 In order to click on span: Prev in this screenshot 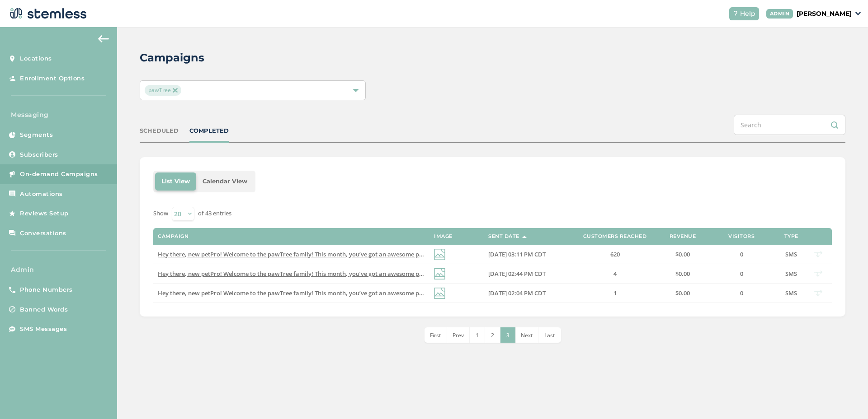, I will do `click(458, 335)`.